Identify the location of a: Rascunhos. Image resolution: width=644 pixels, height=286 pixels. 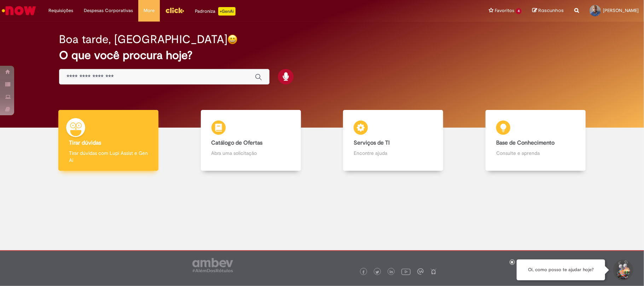
(548, 10).